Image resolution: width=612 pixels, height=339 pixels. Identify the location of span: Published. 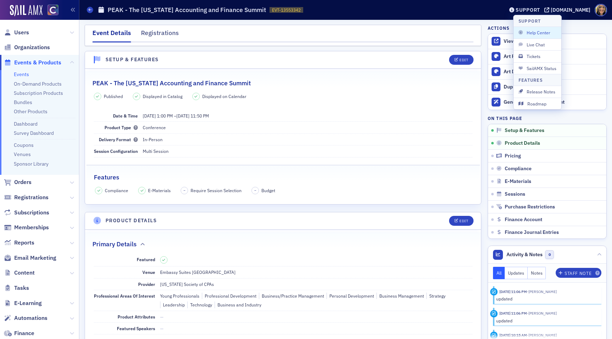
(113, 96).